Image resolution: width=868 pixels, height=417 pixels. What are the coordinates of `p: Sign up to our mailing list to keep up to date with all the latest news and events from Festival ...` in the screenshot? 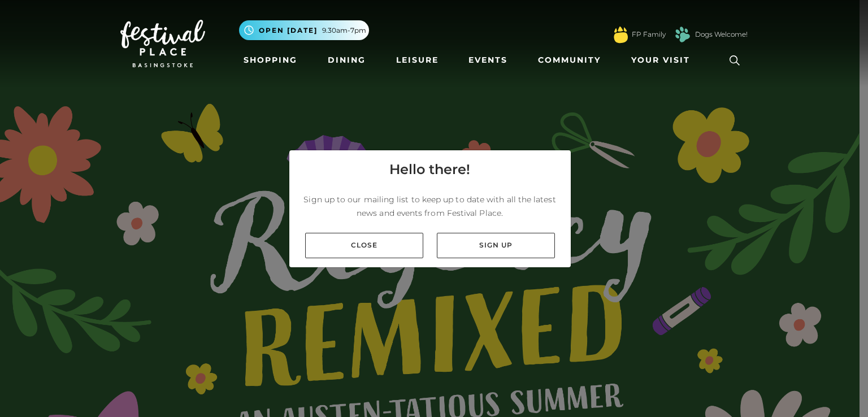 It's located at (430, 206).